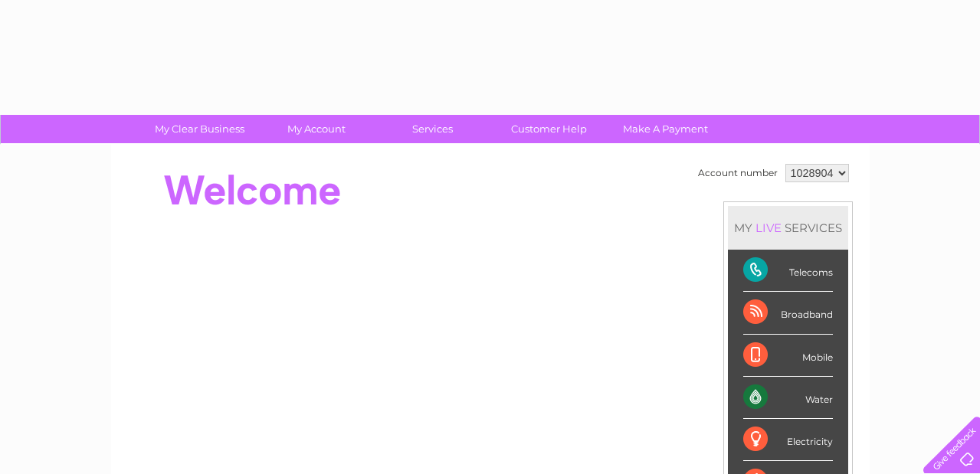 This screenshot has height=474, width=980. I want to click on a: Customer Help, so click(548, 129).